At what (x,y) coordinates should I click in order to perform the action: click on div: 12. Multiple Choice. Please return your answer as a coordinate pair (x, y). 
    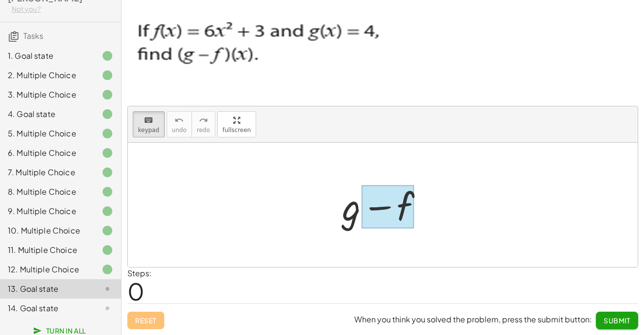
    Looking at the image, I should click on (47, 270).